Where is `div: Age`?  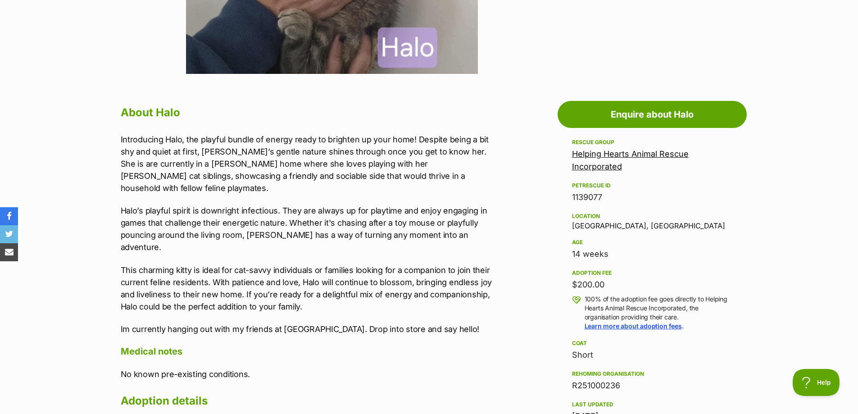 div: Age is located at coordinates (652, 242).